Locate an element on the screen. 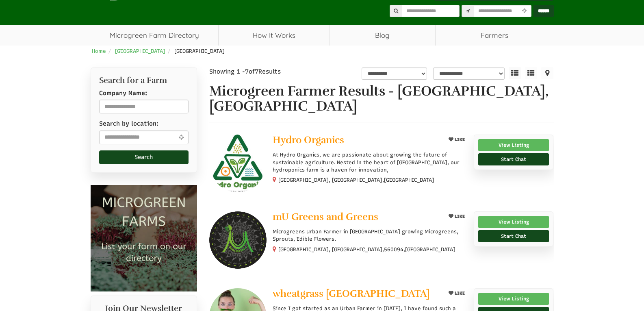 Image resolution: width=644 pixels, height=311 pixels. a: Blog is located at coordinates (383, 35).